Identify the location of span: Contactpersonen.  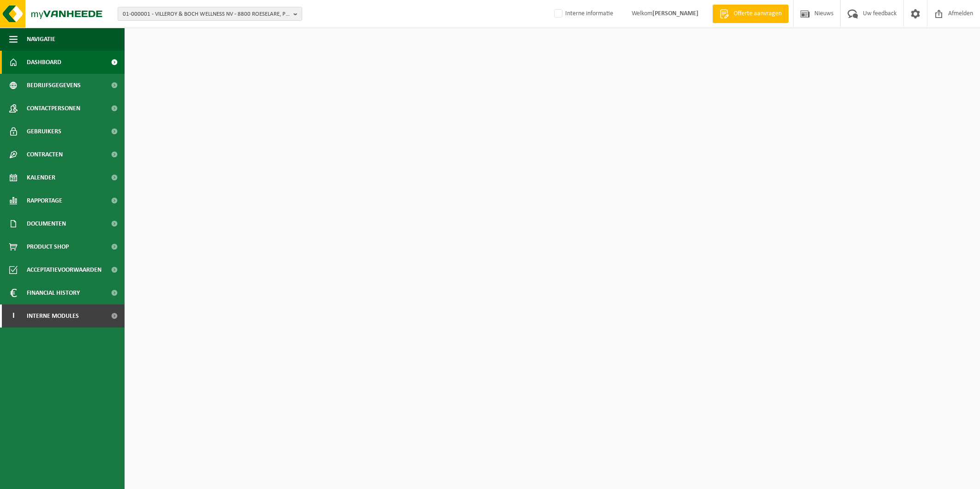
(53, 109).